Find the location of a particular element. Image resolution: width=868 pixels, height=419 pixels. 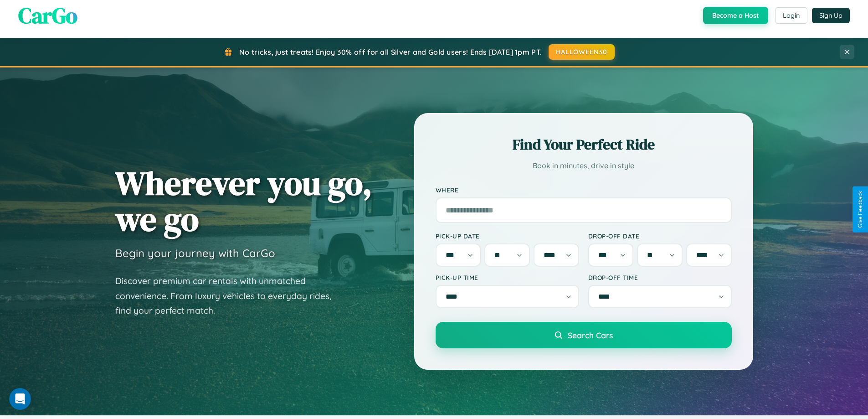

button: Sign Up is located at coordinates (831, 16).